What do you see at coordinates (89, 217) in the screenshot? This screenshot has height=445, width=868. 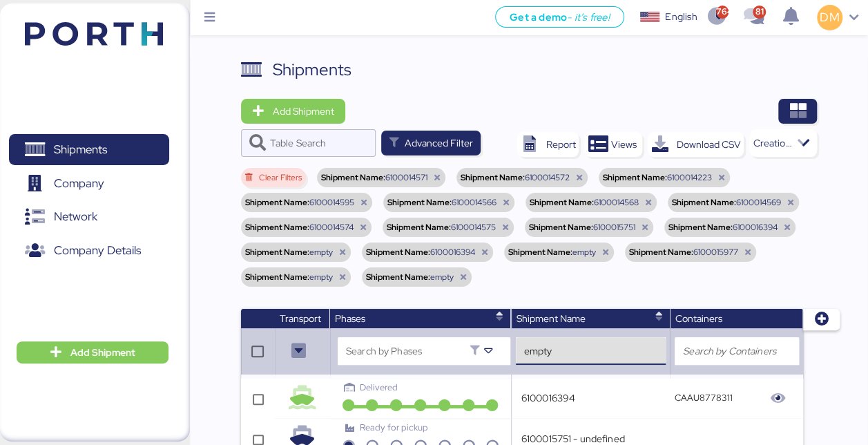 I see `a: Network` at bounding box center [89, 217].